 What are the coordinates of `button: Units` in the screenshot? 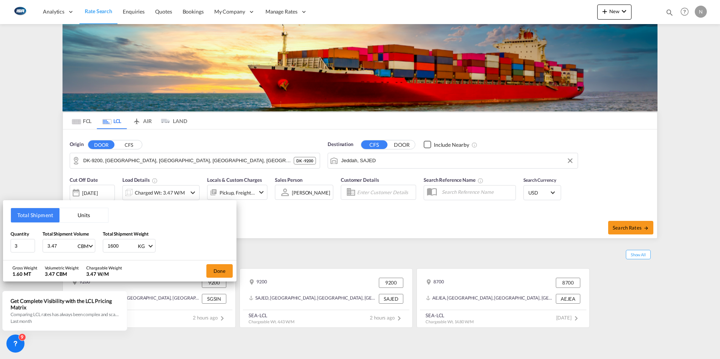 It's located at (84, 216).